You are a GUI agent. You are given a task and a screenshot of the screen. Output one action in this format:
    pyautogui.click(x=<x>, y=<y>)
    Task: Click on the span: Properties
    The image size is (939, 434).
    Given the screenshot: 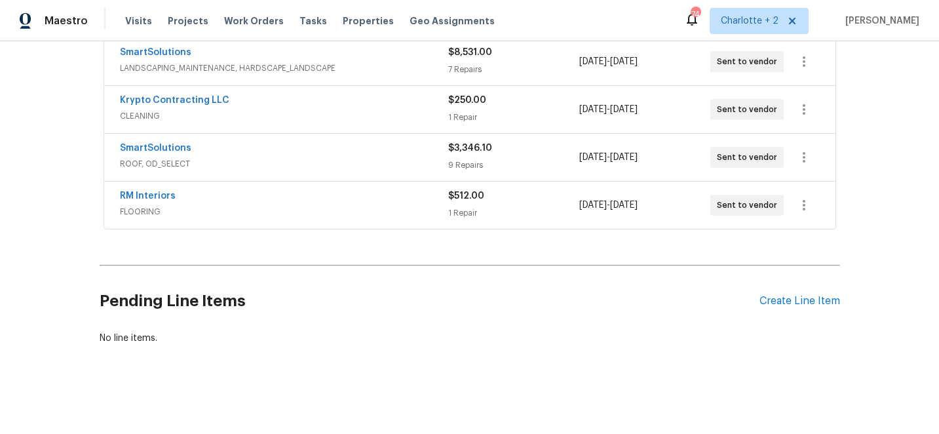 What is the action you would take?
    pyautogui.click(x=368, y=21)
    